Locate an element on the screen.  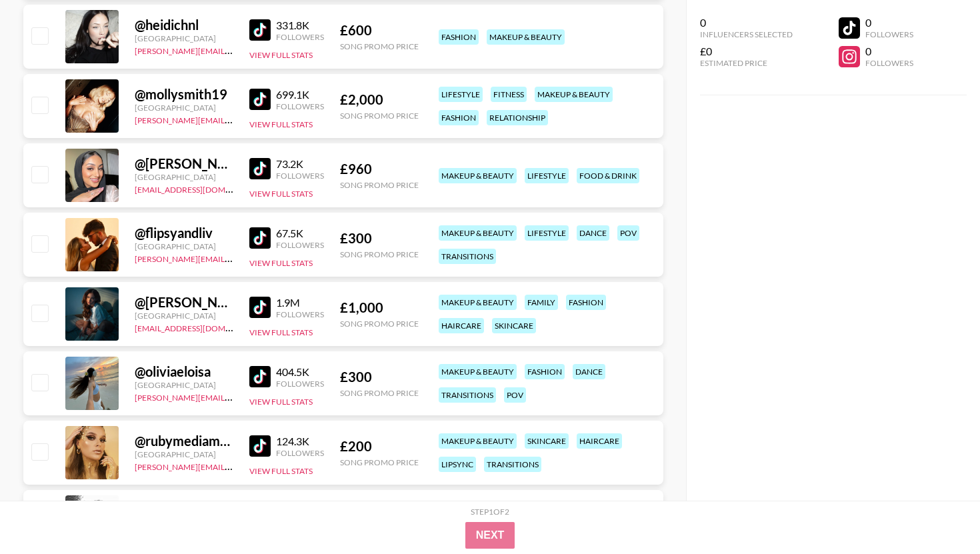
div: 67.5K is located at coordinates (300, 233).